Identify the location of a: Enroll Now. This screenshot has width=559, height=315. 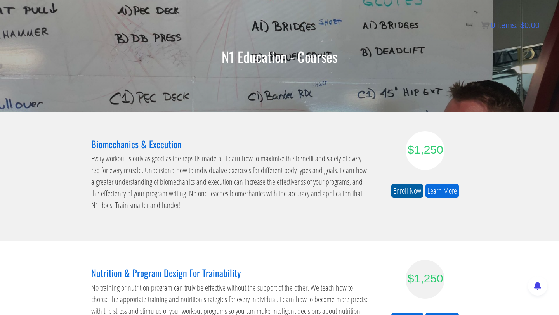
(407, 191).